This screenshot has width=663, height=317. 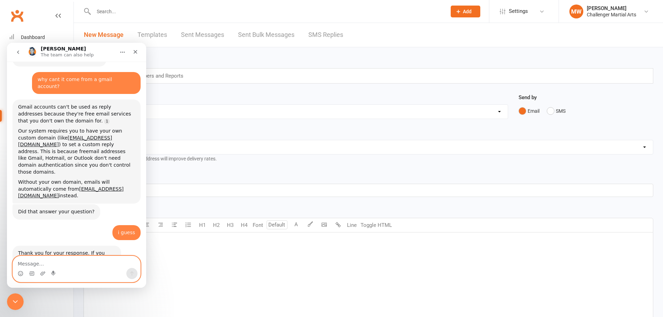 What do you see at coordinates (70, 109) in the screenshot?
I see `div: Our system requires you to have your own custom domain (like ) to set a custom reply address. Thi...` at bounding box center [70, 109].